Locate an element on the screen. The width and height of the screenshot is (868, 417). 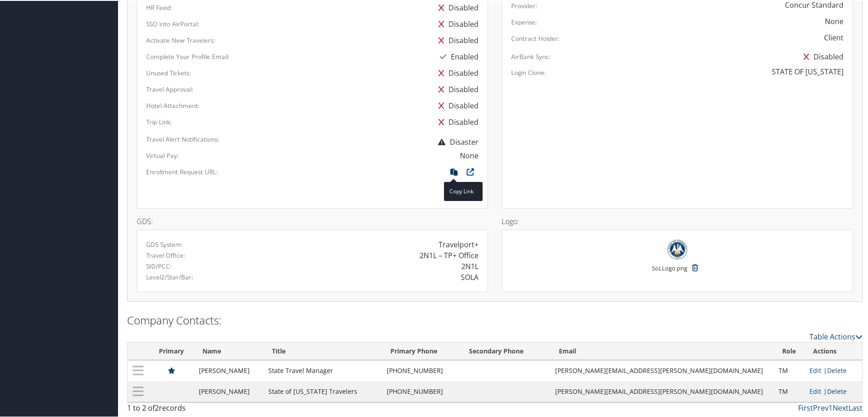
div: Travelport+ is located at coordinates (459, 244).